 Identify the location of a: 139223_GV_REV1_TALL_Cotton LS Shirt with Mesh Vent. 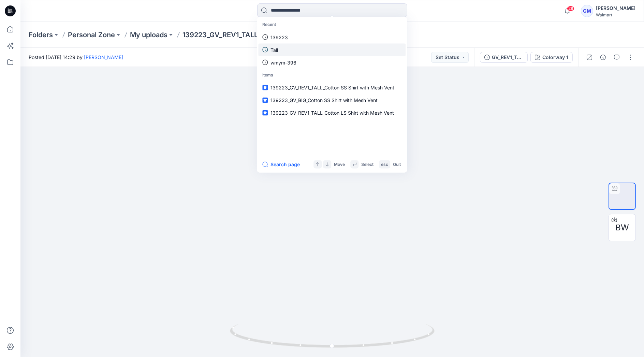
(332, 113).